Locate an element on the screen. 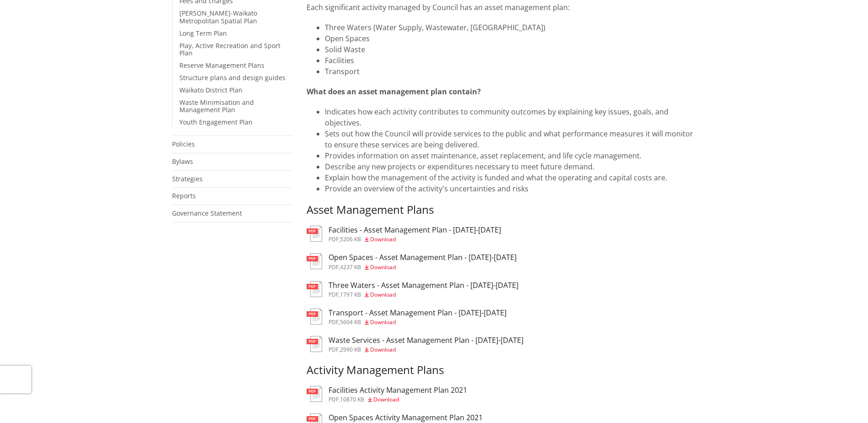 The image size is (868, 423). h3: Asset Management Plans is located at coordinates (501, 210).